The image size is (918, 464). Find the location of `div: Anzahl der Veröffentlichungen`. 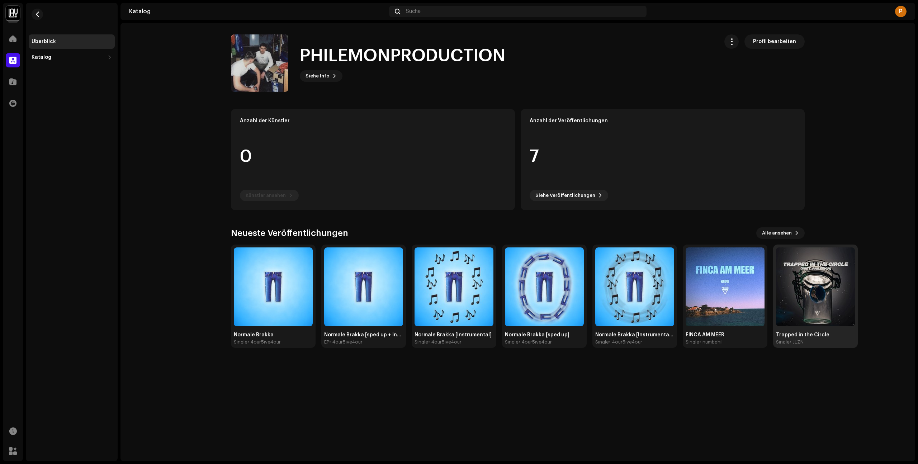

div: Anzahl der Veröffentlichungen is located at coordinates (663, 121).